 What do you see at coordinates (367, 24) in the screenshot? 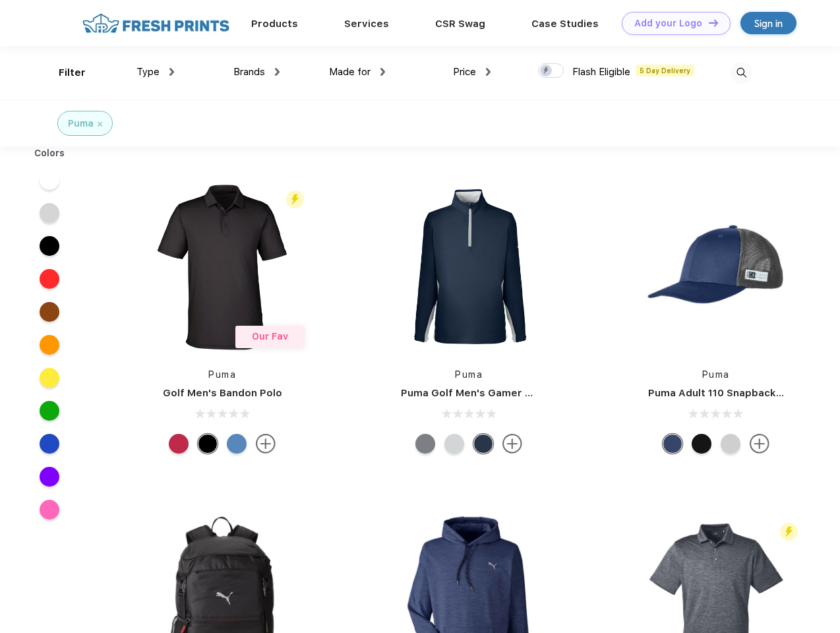
I see `a: Services` at bounding box center [367, 24].